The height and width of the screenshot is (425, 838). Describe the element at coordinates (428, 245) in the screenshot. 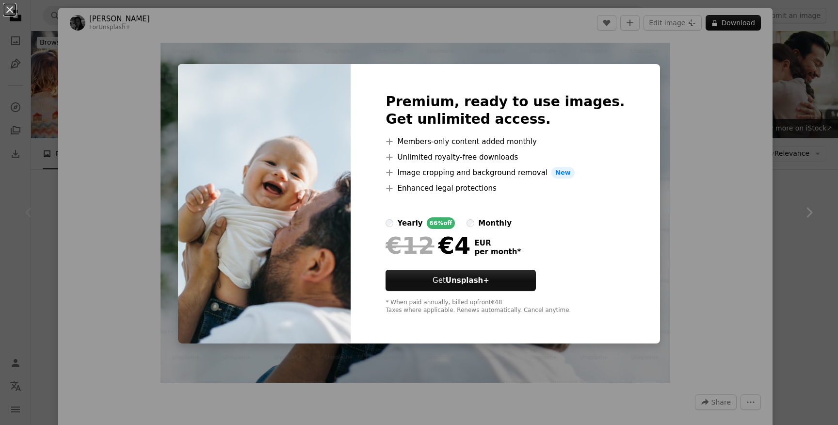

I see `div: €4` at that location.